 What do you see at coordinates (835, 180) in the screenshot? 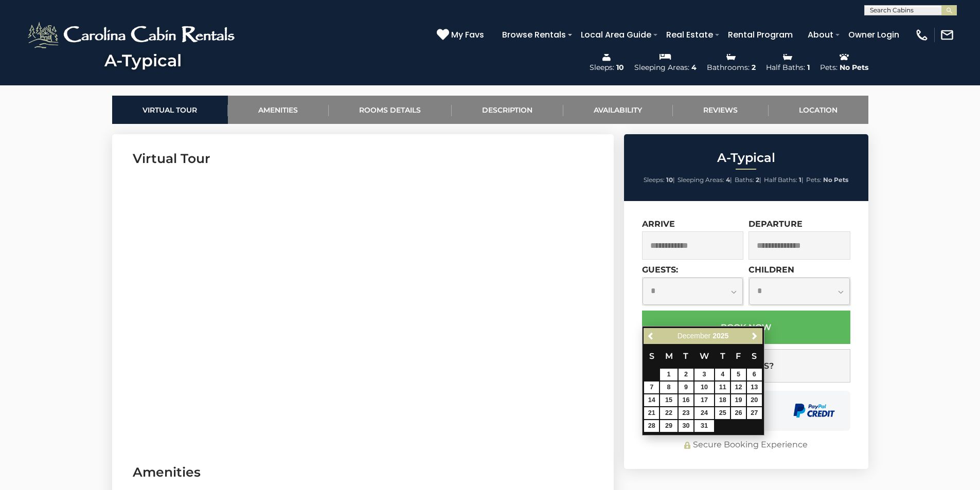
I see `strong: No Pets` at bounding box center [835, 180].